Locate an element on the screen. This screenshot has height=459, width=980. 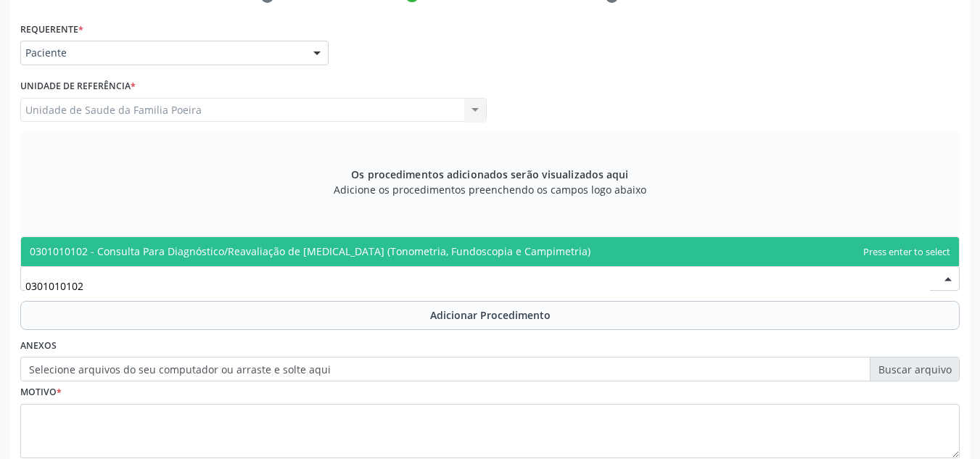
span: Paciente is located at coordinates (162, 53).